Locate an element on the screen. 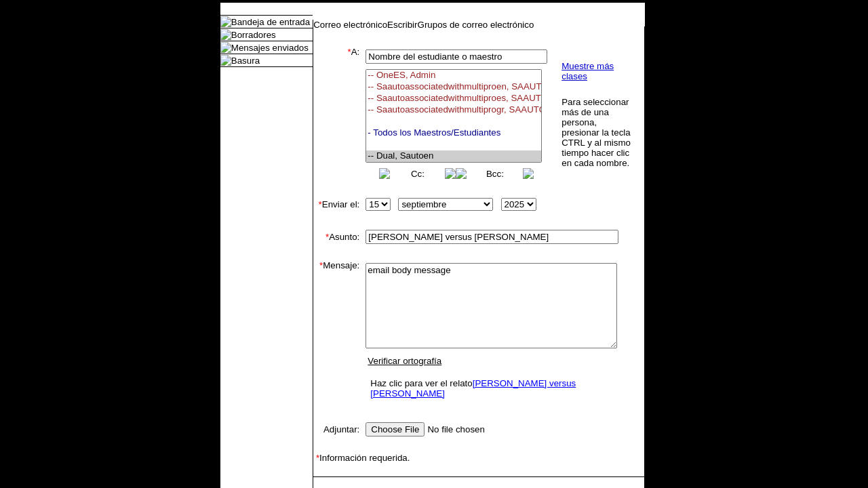  option: -- Dual, Sautoen is located at coordinates (454, 156).